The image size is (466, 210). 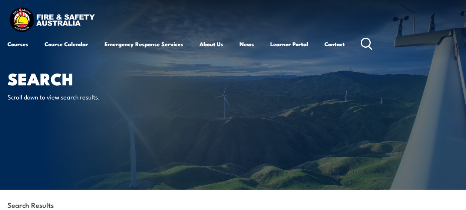 What do you see at coordinates (75, 97) in the screenshot?
I see `p: Scroll down to view search results.` at bounding box center [75, 97].